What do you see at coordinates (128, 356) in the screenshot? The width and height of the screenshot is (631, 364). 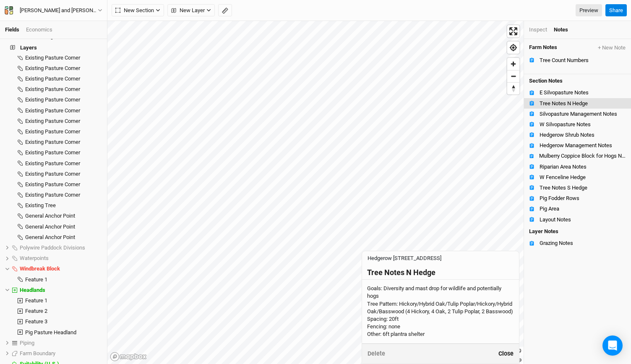 I see `a: Mapbox logo` at bounding box center [128, 356].